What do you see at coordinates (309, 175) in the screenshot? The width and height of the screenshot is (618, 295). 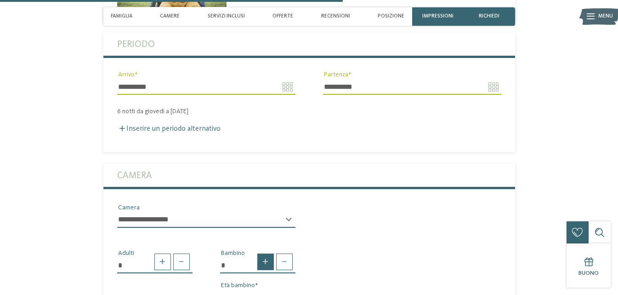 I see `label: Camera` at bounding box center [309, 175].